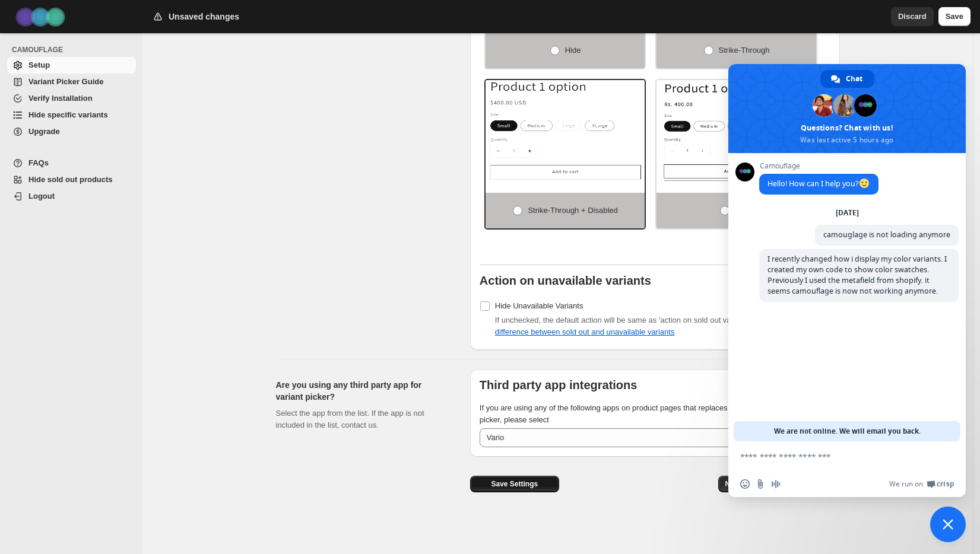 The image size is (980, 554). Describe the element at coordinates (68, 114) in the screenshot. I see `span: Hide specific variants` at that location.